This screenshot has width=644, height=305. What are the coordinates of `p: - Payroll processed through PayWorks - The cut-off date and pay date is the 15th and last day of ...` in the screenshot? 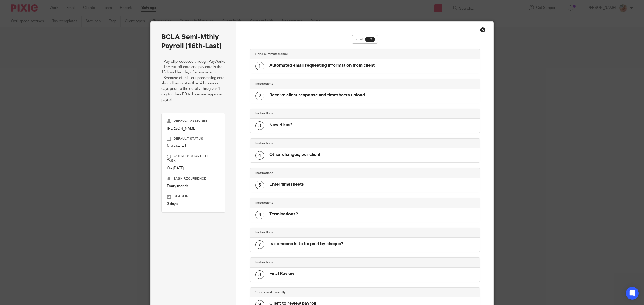 It's located at (193, 81).